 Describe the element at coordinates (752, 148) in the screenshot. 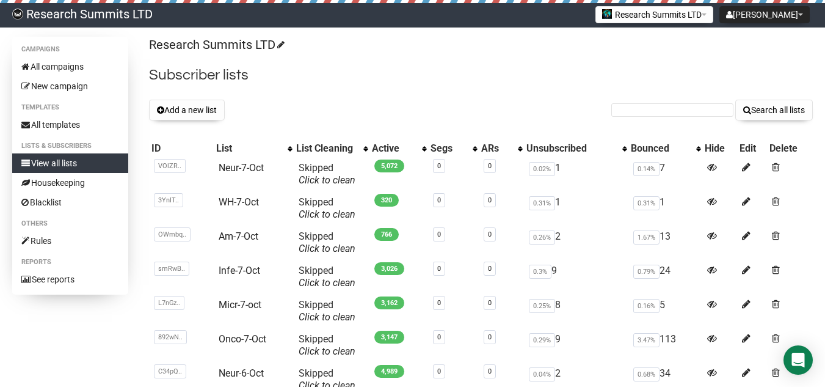

I see `div: Edit` at that location.